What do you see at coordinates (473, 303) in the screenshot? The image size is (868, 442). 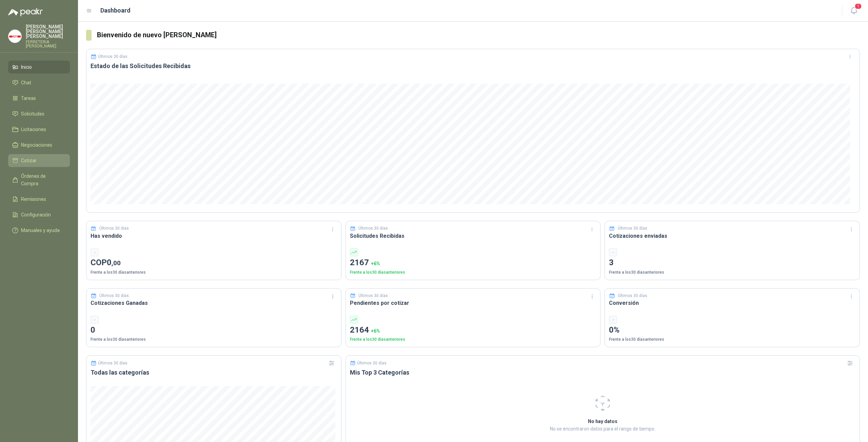 I see `h3: Pendientes por cotizar` at bounding box center [473, 303].